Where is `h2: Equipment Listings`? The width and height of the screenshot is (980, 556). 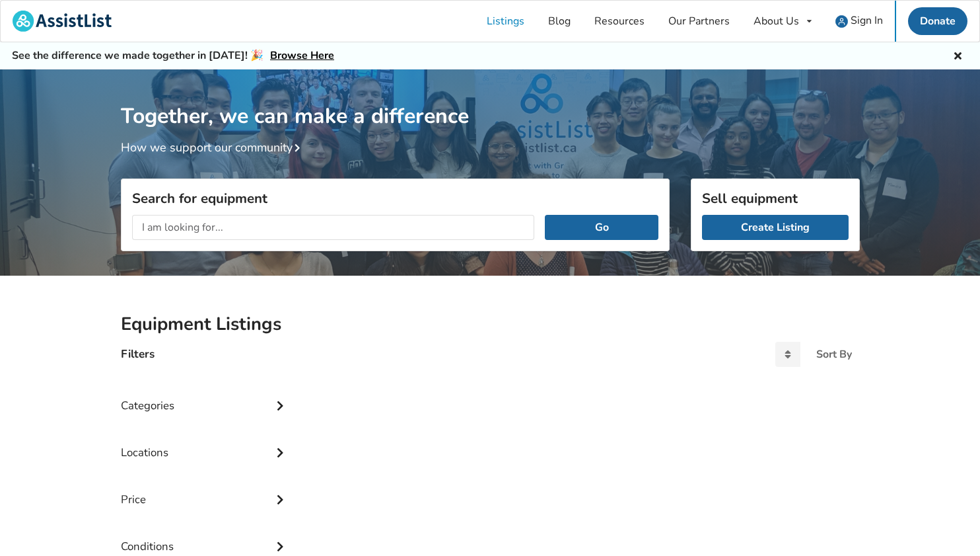 h2: Equipment Listings is located at coordinates (490, 324).